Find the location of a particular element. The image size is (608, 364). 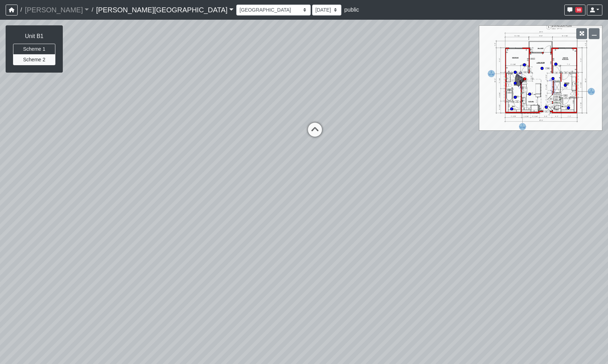

span: public is located at coordinates (352, 9).